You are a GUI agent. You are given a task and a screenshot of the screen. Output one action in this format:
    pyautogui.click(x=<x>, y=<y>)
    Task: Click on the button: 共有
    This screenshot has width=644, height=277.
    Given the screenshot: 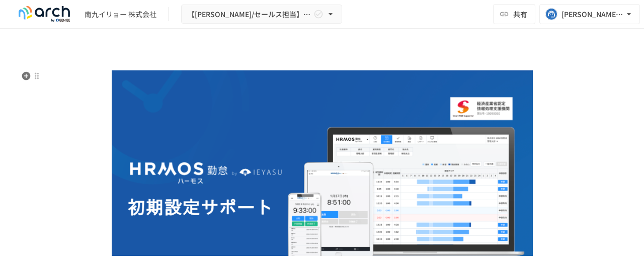 What is the action you would take?
    pyautogui.click(x=514, y=14)
    